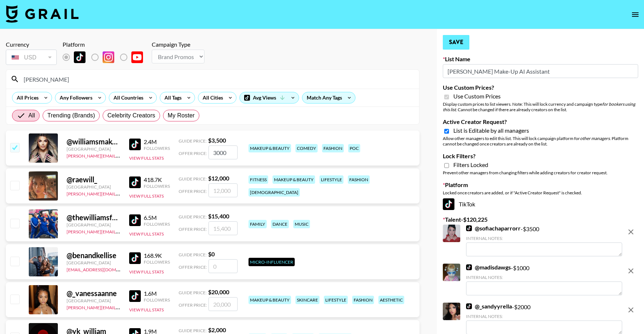 The height and width of the screenshot is (334, 644). What do you see at coordinates (595, 138) in the screenshot?
I see `em: other managers` at bounding box center [595, 138].